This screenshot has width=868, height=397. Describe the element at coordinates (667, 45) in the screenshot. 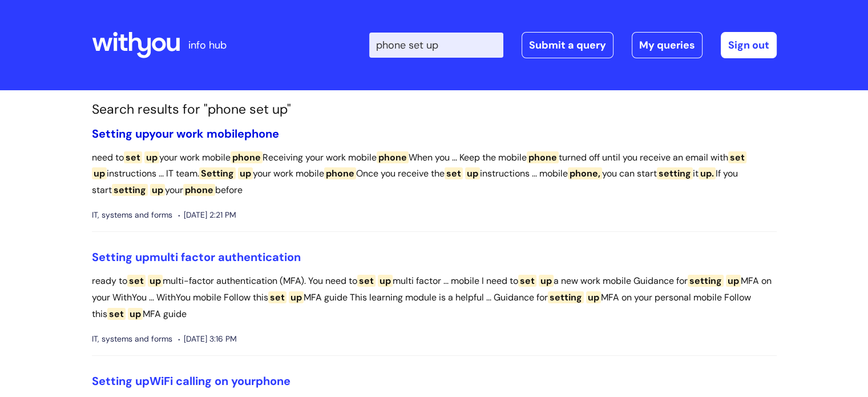

I see `a: My queries` at that location.